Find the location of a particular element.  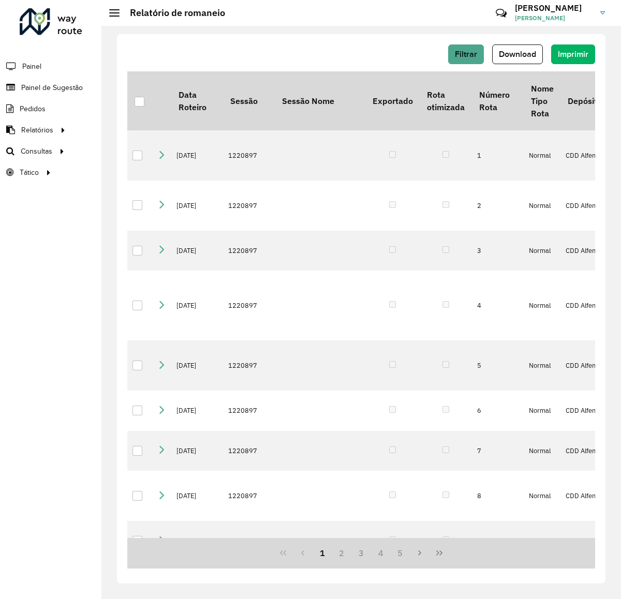

button: 2 is located at coordinates (341, 553).